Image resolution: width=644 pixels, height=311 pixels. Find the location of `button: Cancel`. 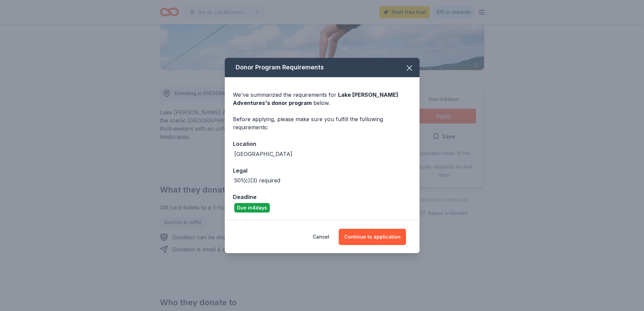

button: Cancel is located at coordinates (321, 237).